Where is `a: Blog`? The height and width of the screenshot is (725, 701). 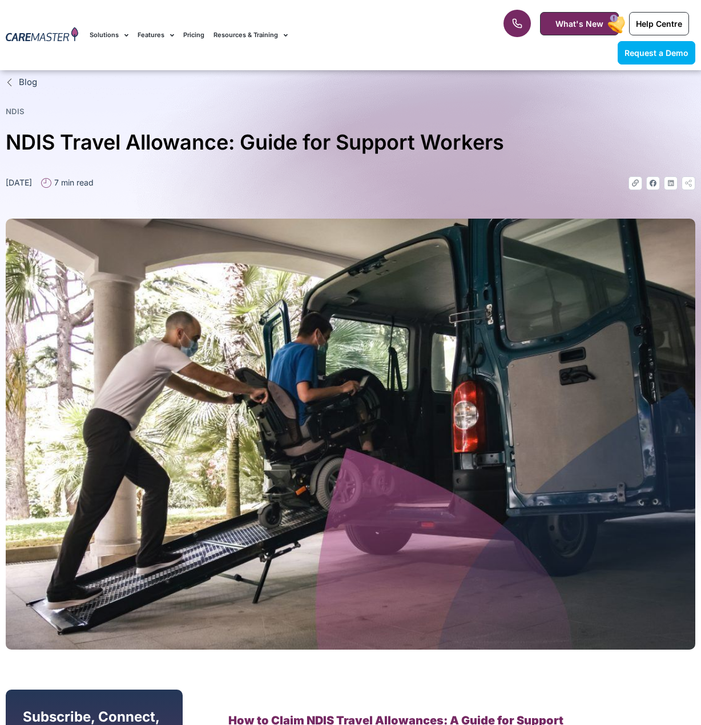 a: Blog is located at coordinates (350, 82).